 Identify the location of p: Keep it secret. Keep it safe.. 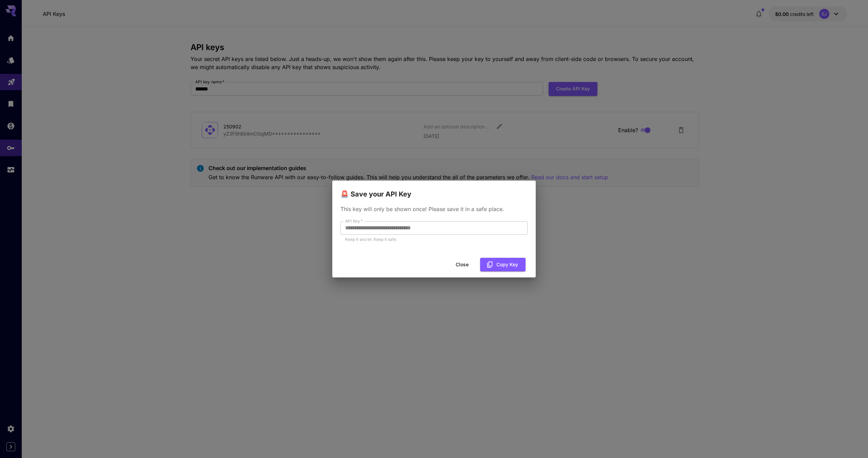
(434, 239).